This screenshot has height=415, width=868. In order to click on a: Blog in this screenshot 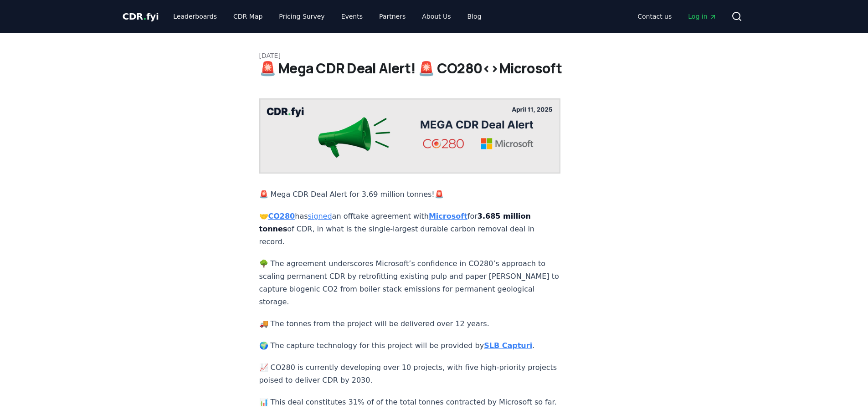, I will do `click(474, 16)`.